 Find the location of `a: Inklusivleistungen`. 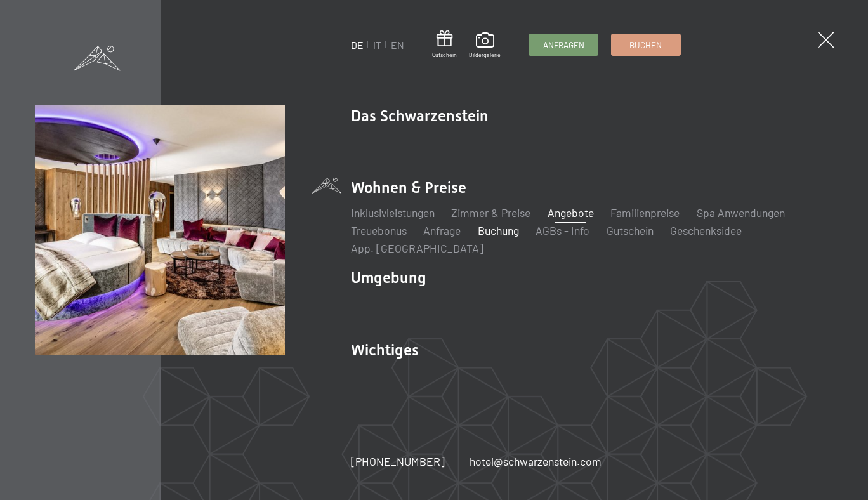

a: Inklusivleistungen is located at coordinates (393, 212).